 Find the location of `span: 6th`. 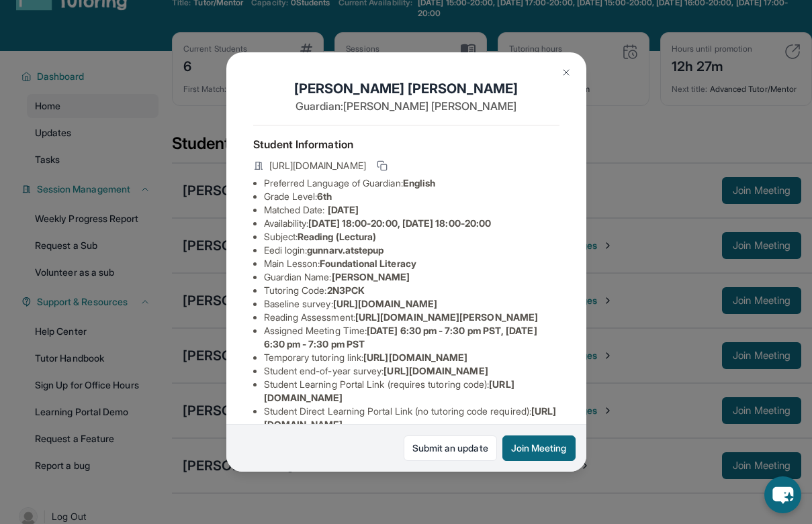

span: 6th is located at coordinates (325, 196).